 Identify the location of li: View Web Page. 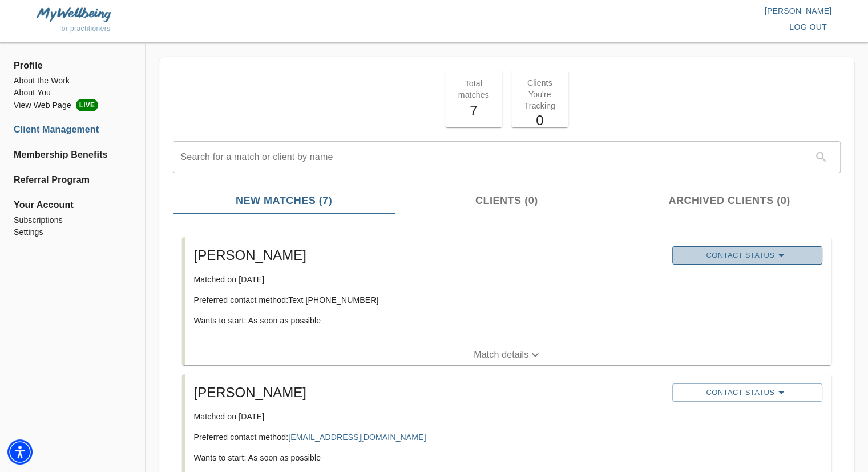
(72, 105).